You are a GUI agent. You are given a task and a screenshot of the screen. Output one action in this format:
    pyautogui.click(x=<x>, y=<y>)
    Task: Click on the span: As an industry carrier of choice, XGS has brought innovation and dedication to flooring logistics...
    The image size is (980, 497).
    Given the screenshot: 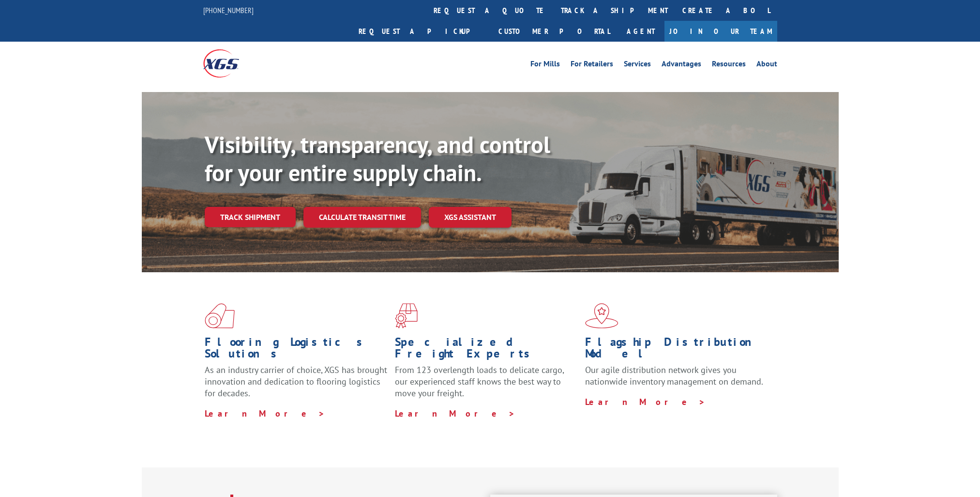 What is the action you would take?
    pyautogui.click(x=296, y=381)
    